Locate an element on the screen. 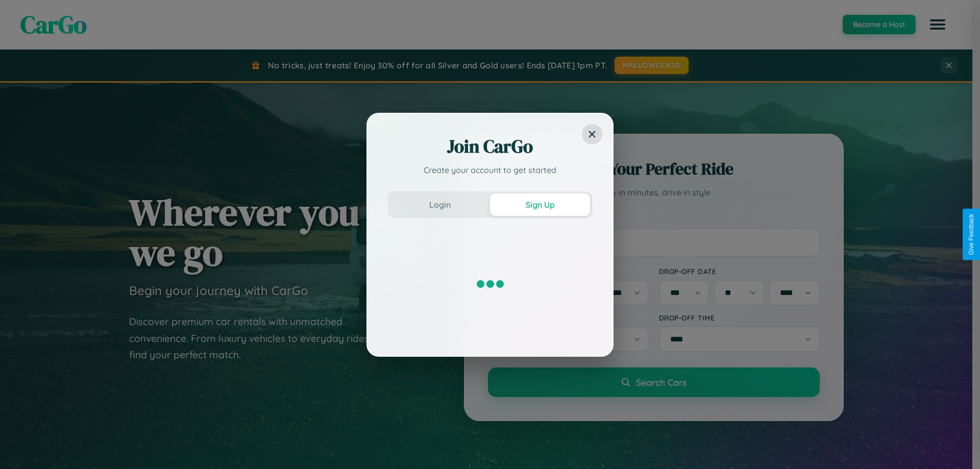  button: Login is located at coordinates (440, 205).